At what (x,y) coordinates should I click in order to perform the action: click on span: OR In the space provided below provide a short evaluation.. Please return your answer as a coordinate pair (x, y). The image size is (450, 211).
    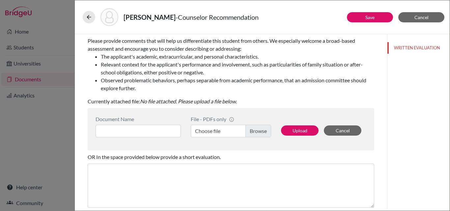
    Looking at the image, I should click on (154, 157).